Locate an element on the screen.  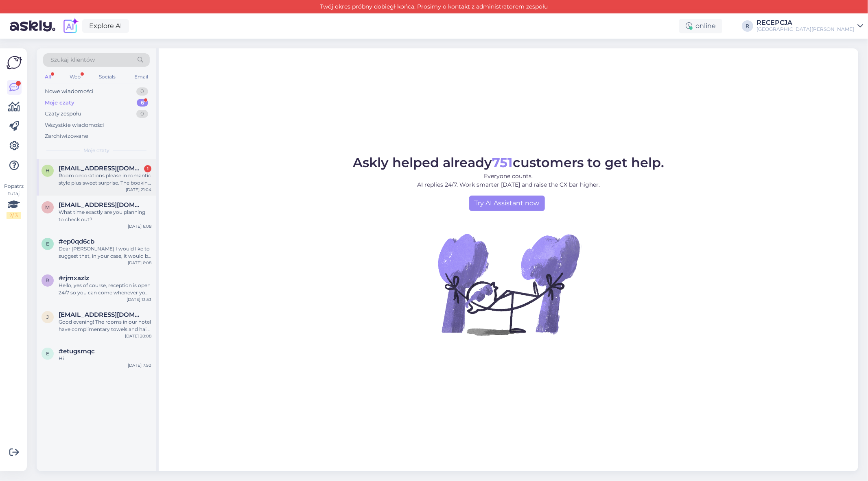
div: 1 is located at coordinates (148, 169).